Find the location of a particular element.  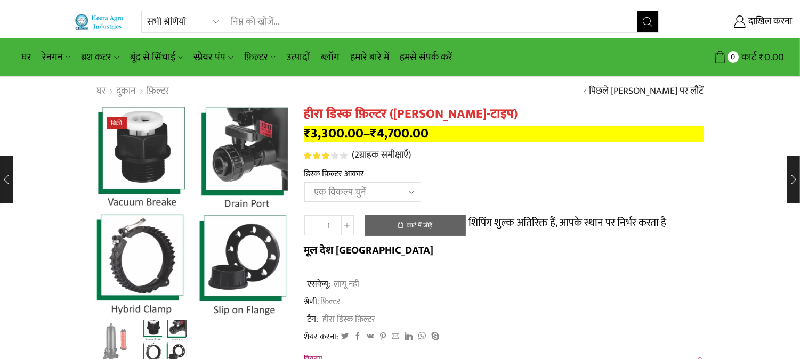

font: 4,700.00 is located at coordinates (403, 133).